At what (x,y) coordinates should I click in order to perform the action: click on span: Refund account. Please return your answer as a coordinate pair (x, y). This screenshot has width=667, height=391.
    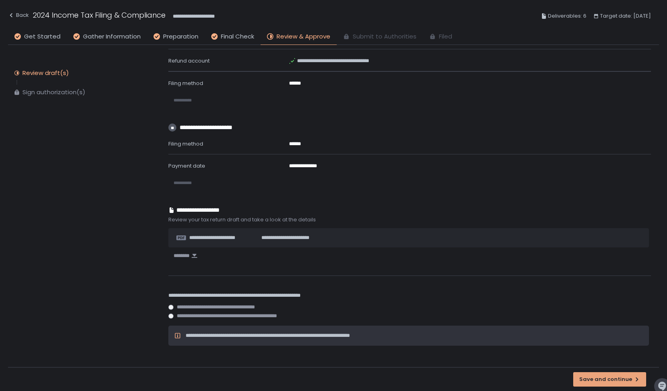
    Looking at the image, I should click on (189, 61).